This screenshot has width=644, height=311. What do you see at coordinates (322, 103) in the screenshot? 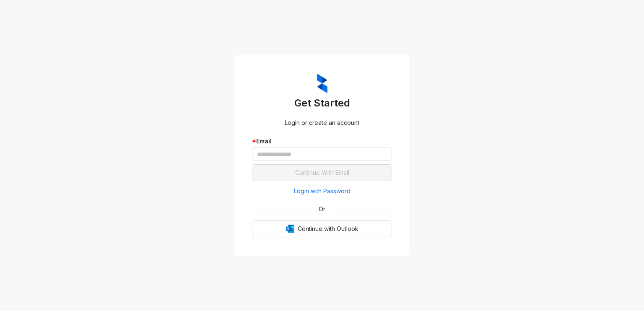
I see `h3: Get Started` at bounding box center [322, 103].